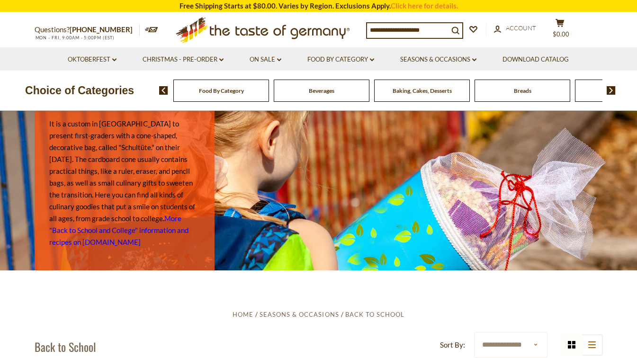 This screenshot has width=637, height=358. I want to click on img: next arrow, so click(611, 90).